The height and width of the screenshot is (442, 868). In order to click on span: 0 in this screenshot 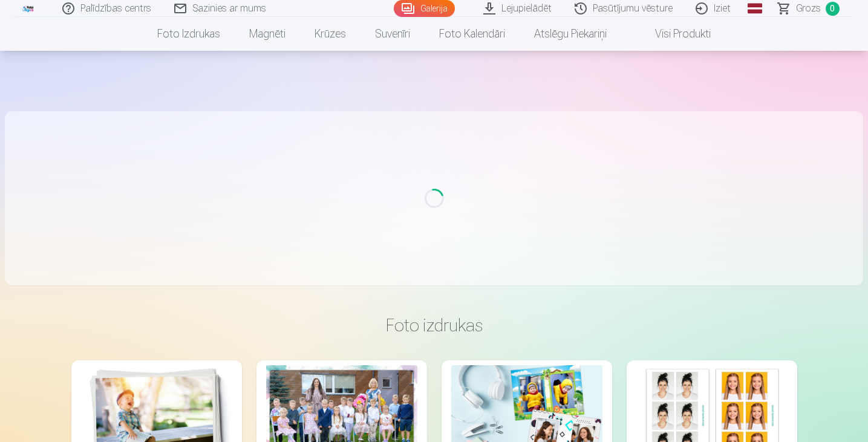, I will do `click(832, 9)`.